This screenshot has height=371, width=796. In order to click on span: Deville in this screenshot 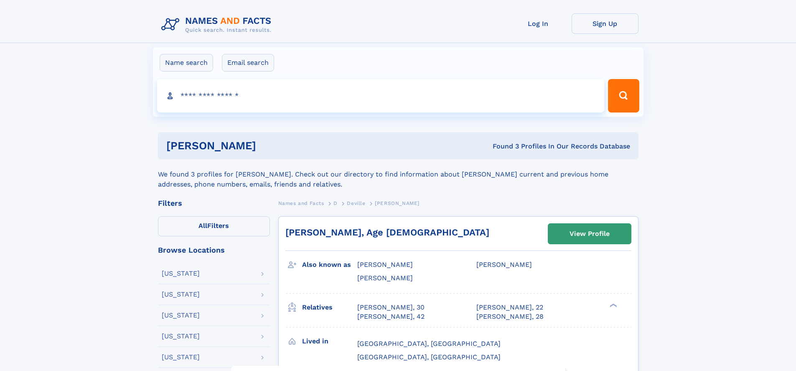, I will do `click(356, 203)`.